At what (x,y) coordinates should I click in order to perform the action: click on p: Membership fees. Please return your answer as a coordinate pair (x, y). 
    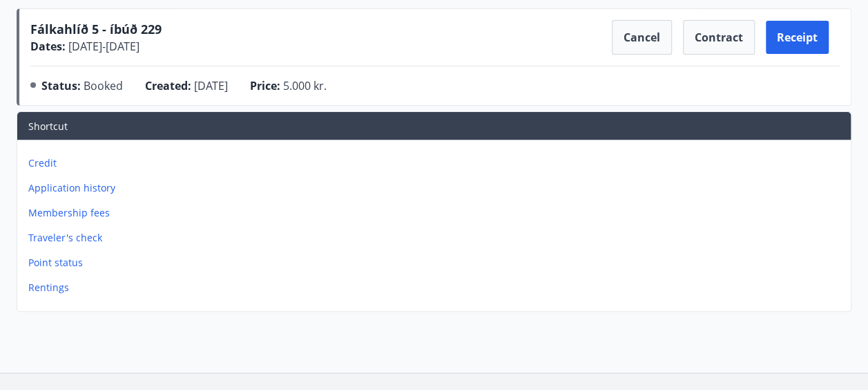
    Looking at the image, I should click on (437, 212).